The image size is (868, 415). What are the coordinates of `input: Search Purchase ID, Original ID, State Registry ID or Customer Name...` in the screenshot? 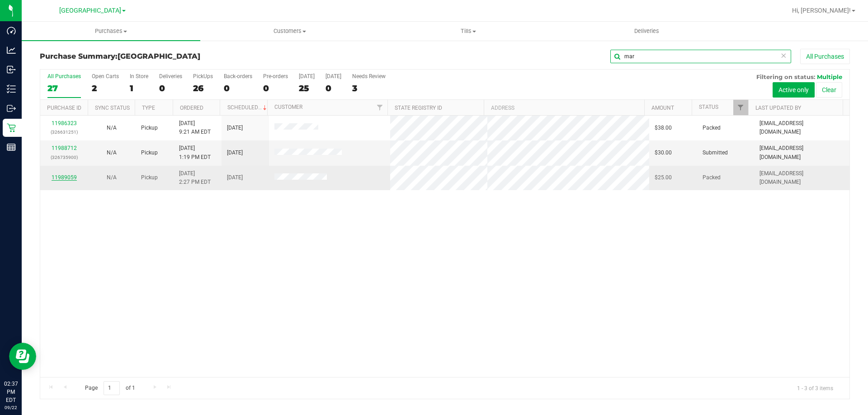 It's located at (701, 56).